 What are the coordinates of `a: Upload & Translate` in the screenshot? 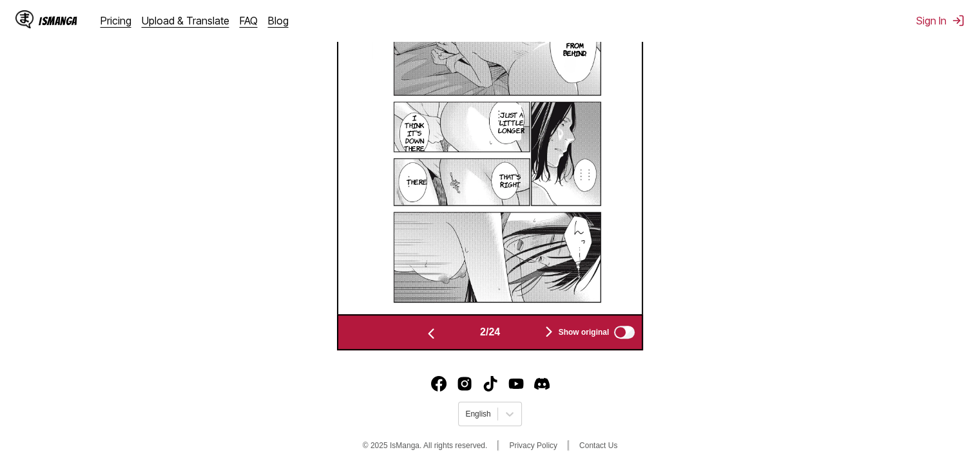 It's located at (185, 21).